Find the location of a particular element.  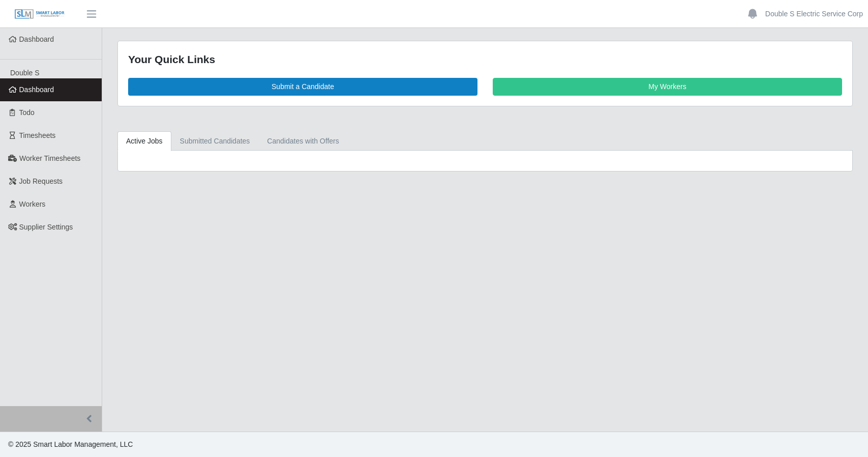

span: © 2025 Smart Labor Management, LLC is located at coordinates (71, 444).